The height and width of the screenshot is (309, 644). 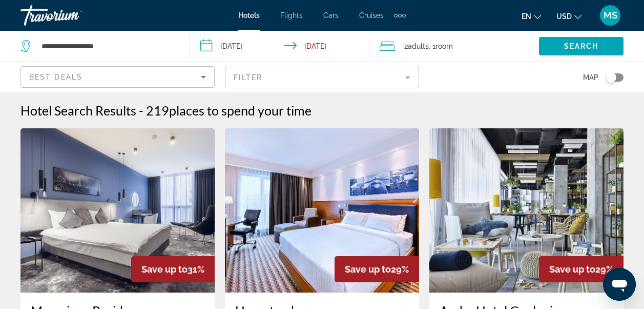 I want to click on span: 2, so click(x=417, y=46).